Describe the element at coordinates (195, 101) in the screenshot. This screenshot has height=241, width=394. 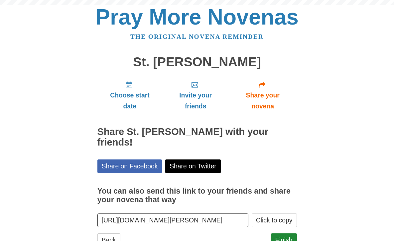
I see `span: Invite your friends` at that location.